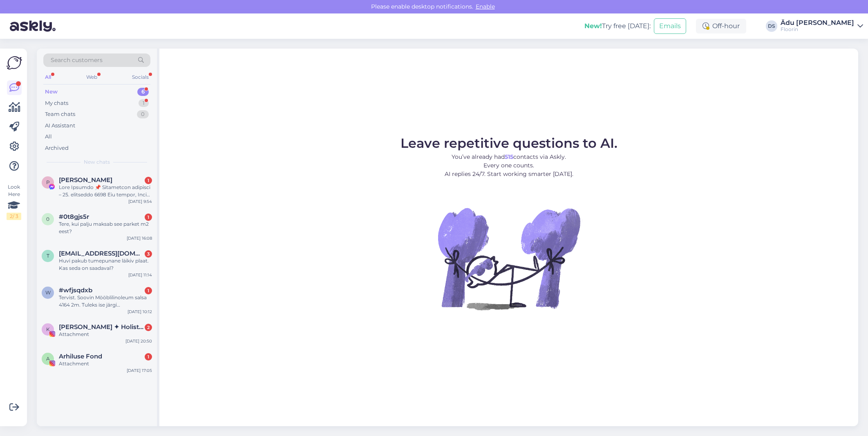  Describe the element at coordinates (509, 166) in the screenshot. I see `p: You’ve already had contacts via Askly. Every one counts. AI replies 24/7. Start working smarter [...` at that location.